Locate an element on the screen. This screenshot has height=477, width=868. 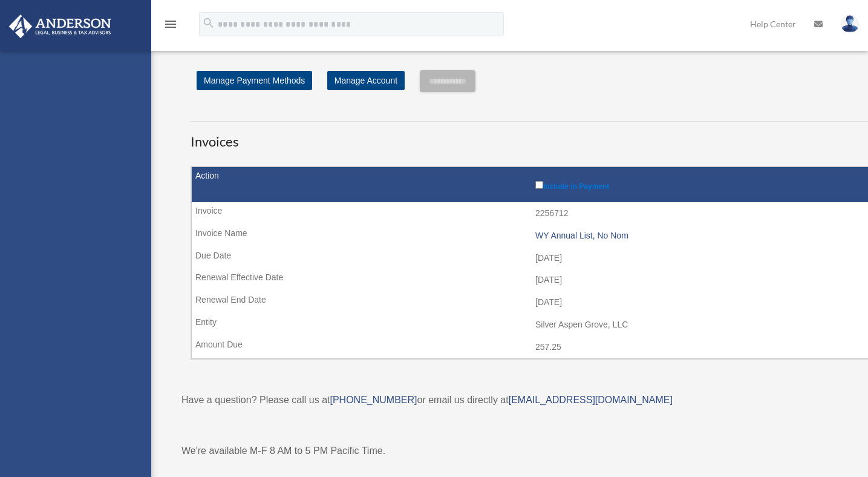
a: Manage Payment Methods is located at coordinates (254, 81).